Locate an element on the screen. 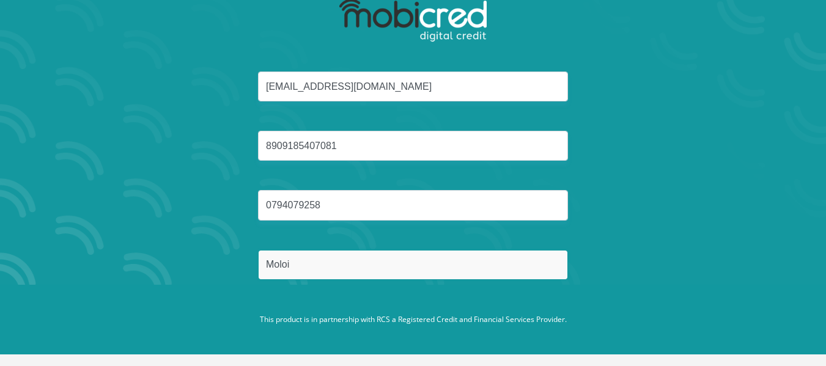 This screenshot has height=366, width=826. input: Surname is located at coordinates (413, 265).